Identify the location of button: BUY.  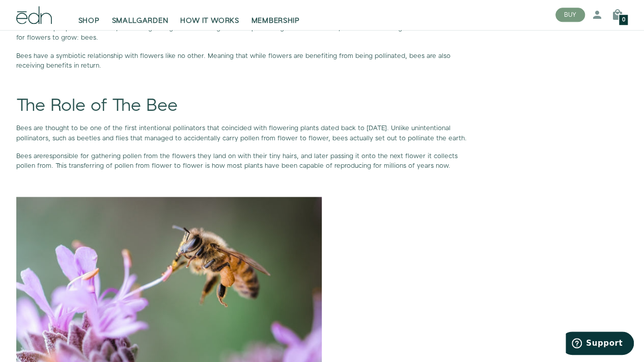
(570, 15).